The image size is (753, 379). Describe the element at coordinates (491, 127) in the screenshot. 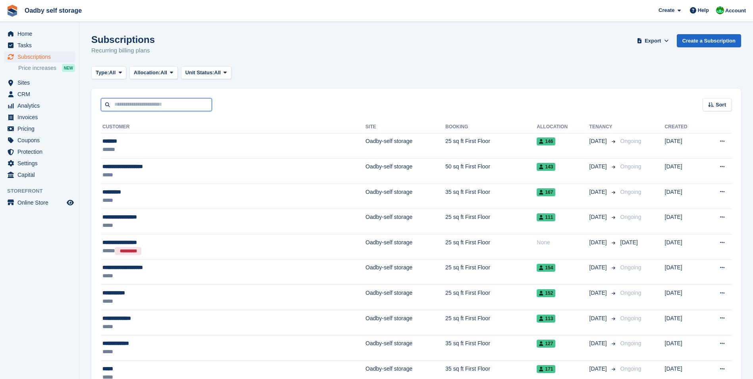

I see `th: Booking` at that location.